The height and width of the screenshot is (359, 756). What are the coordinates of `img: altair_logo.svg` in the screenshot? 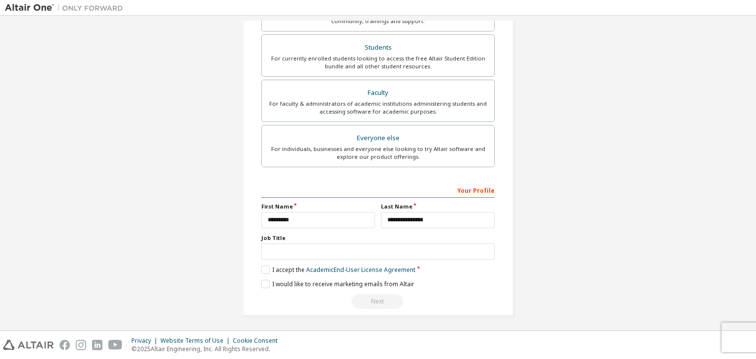 It's located at (28, 345).